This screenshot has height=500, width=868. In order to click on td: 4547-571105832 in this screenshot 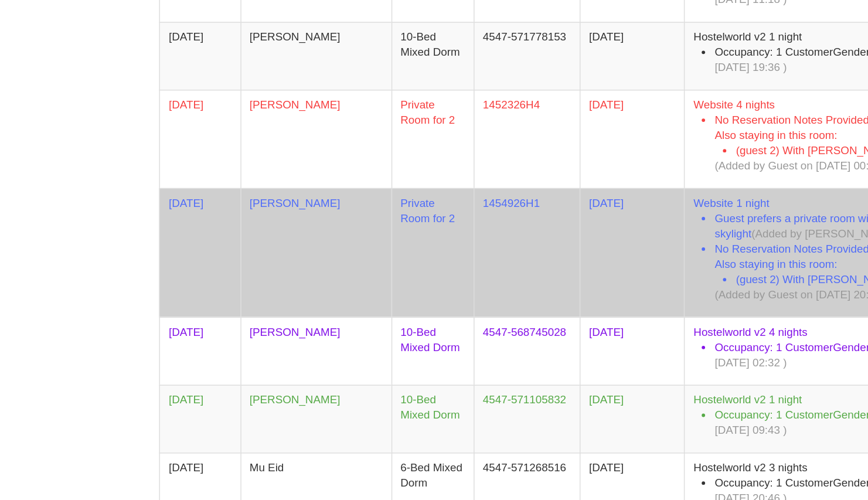, I will do `click(493, 444)`.